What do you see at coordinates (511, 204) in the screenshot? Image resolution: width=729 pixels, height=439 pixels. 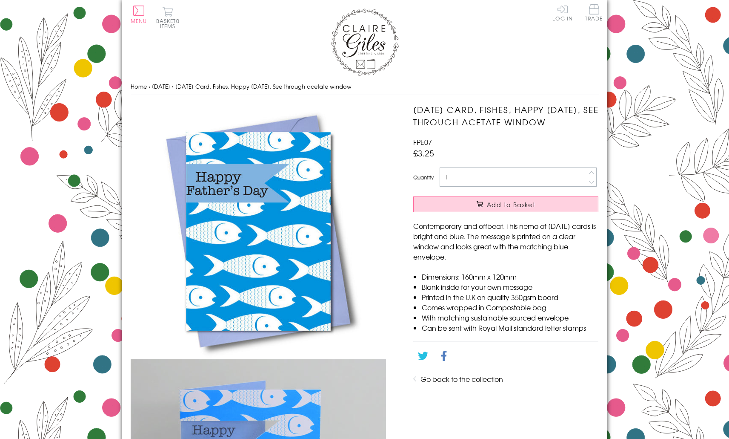 I see `span: Add to Basket` at bounding box center [511, 204].